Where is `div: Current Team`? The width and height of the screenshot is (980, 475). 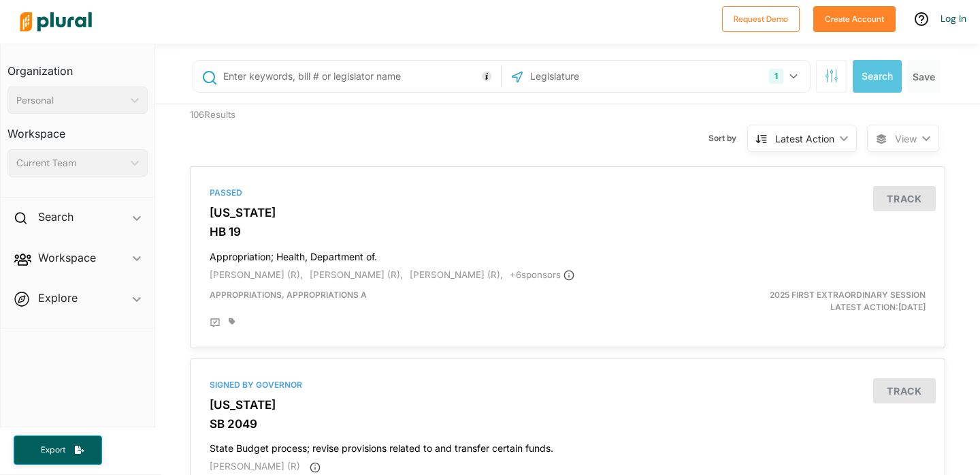 div: Current Team is located at coordinates (71, 163).